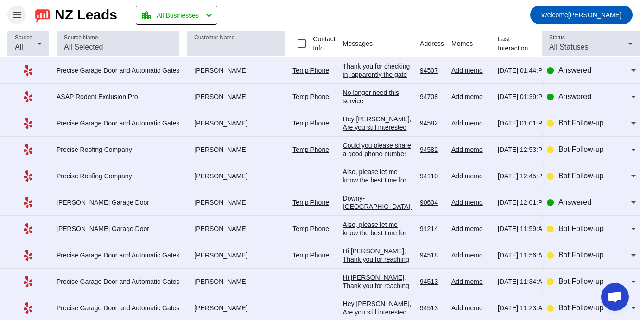 The image size is (640, 320). I want to click on div: Last Interaction, so click(519, 44).